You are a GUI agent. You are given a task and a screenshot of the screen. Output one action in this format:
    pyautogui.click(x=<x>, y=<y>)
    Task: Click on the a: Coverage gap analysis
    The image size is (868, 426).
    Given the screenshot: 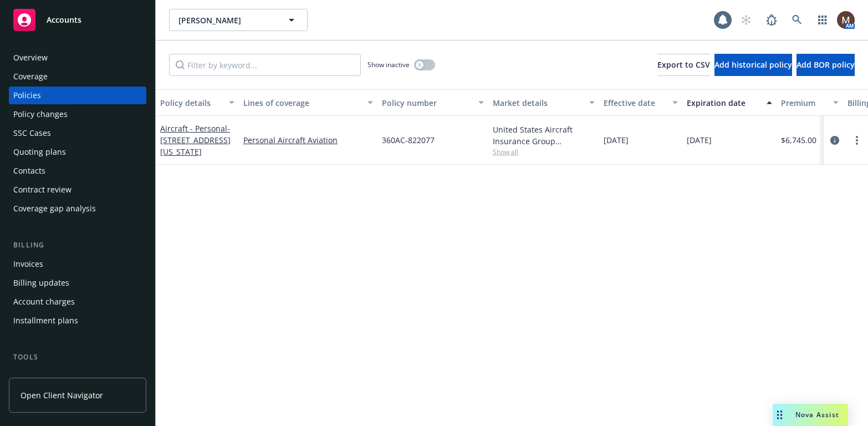 What is the action you would take?
    pyautogui.click(x=77, y=208)
    